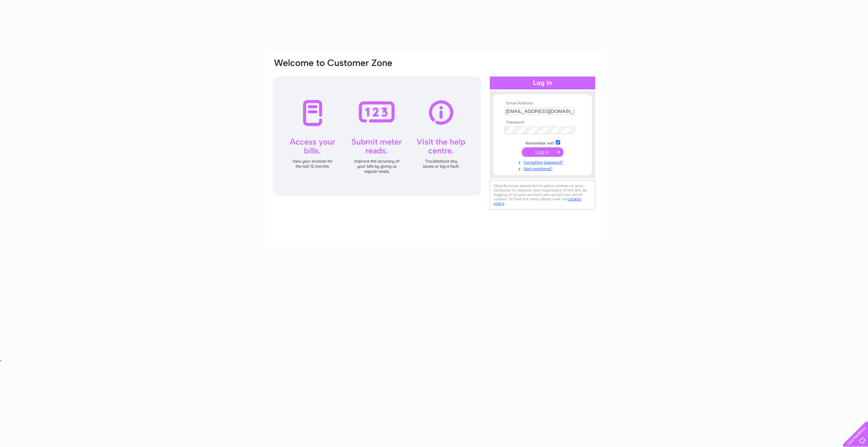 This screenshot has height=447, width=868. What do you see at coordinates (543, 122) in the screenshot?
I see `th: Password:` at bounding box center [543, 122].